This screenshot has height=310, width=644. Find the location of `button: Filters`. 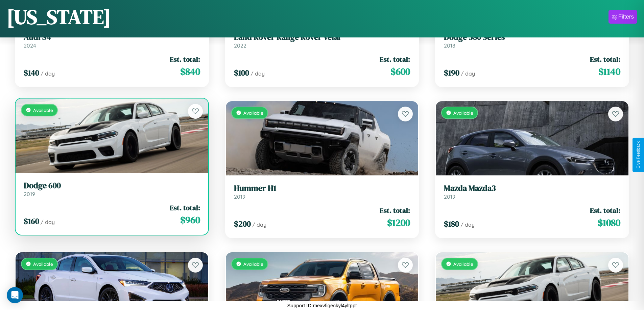

button: Filters is located at coordinates (622, 17).